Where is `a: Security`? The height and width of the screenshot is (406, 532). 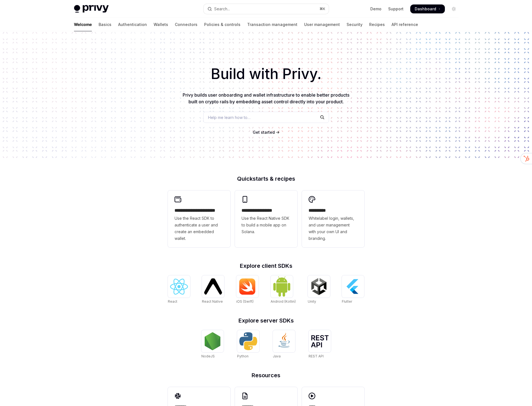 a: Security is located at coordinates (355, 25).